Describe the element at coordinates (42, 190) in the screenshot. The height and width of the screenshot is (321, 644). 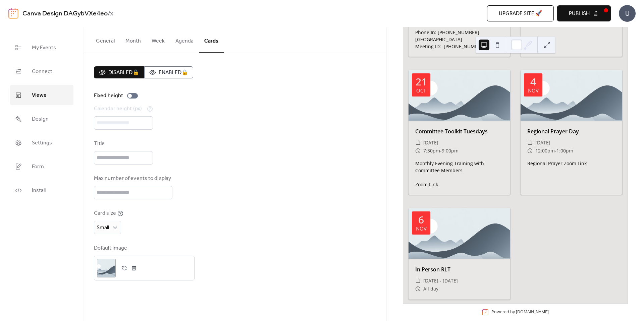
I see `a: Install` at that location.